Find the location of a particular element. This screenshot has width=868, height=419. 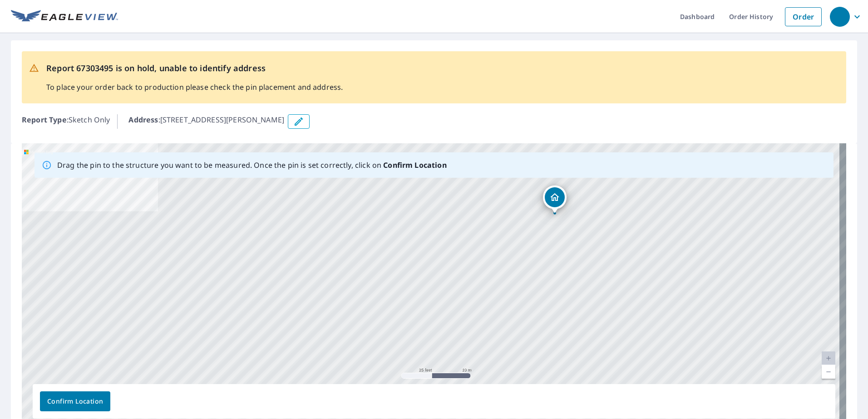

b: Confirm Location is located at coordinates (414, 165).